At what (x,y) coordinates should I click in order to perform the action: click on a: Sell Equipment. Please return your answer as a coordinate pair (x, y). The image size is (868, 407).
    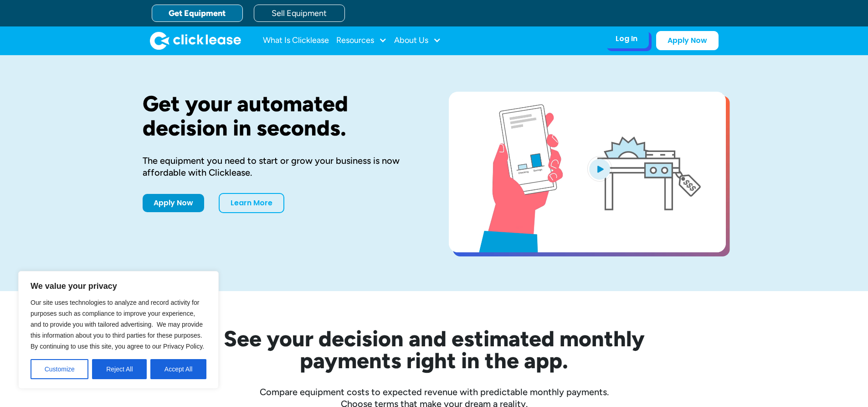
    Looking at the image, I should click on (299, 13).